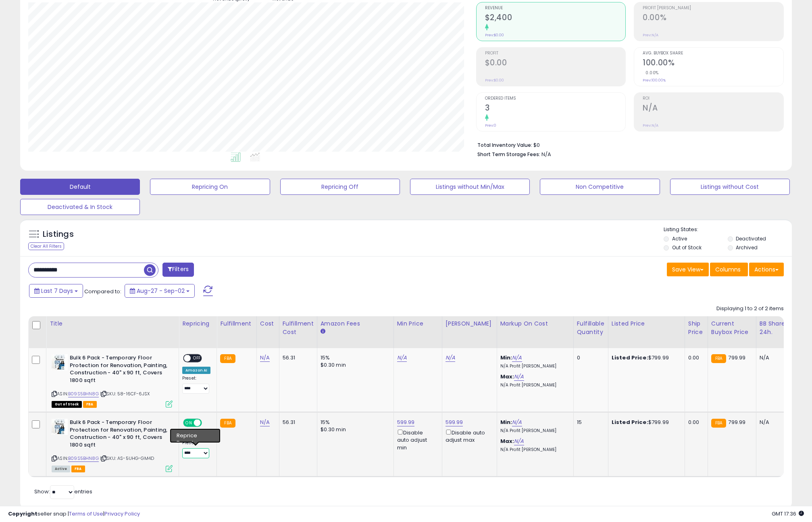 Image resolution: width=812 pixels, height=522 pixels. Describe the element at coordinates (712, 108) in the screenshot. I see `h2: N/A` at that location.